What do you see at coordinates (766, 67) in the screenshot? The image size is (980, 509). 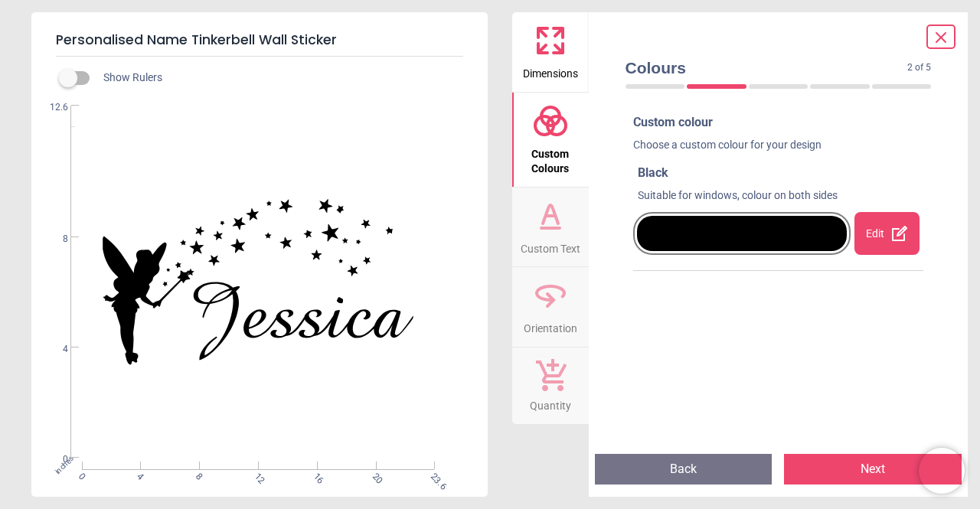 I see `span: Colours` at bounding box center [766, 67].